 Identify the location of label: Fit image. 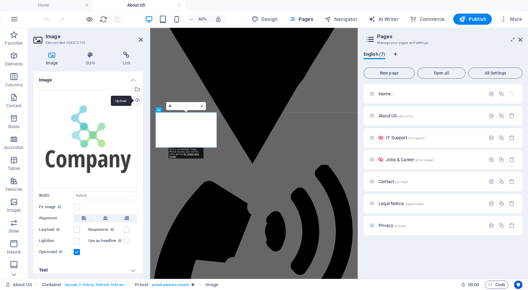
(56, 207).